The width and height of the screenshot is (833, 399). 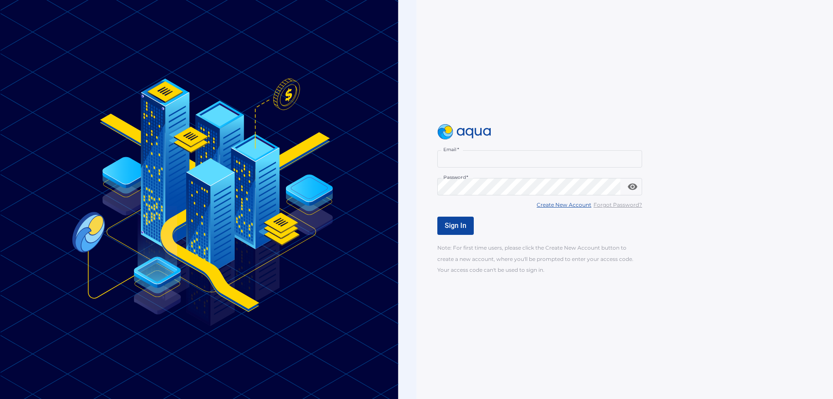 I want to click on label: Password, so click(x=456, y=177).